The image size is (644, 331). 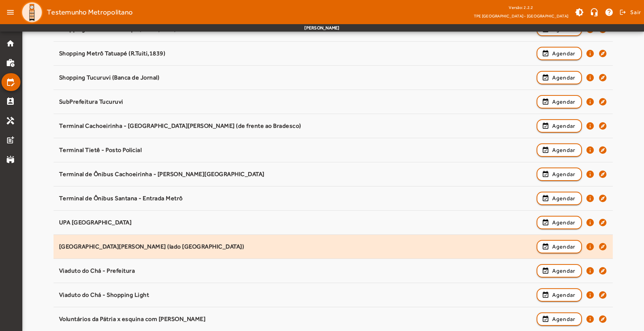 What do you see at coordinates (296, 198) in the screenshot?
I see `div: Terminal de Ônibus Santana - Entrada Metrô` at bounding box center [296, 198].